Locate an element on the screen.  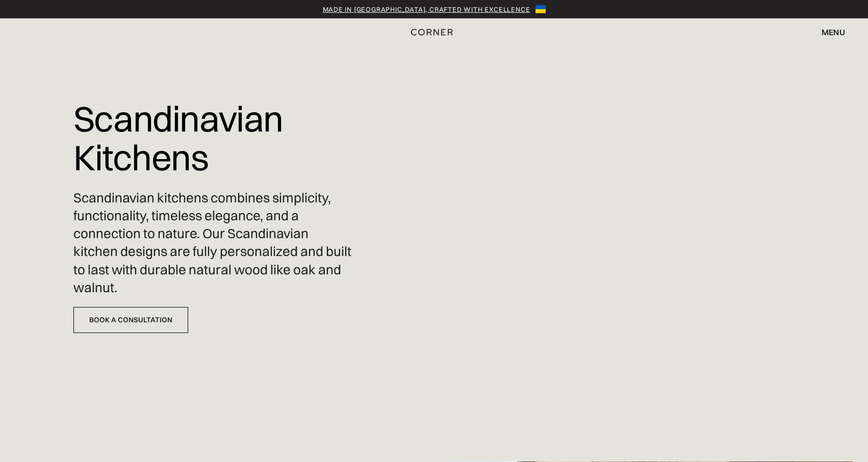
a: Book a Consultation is located at coordinates (130, 320).